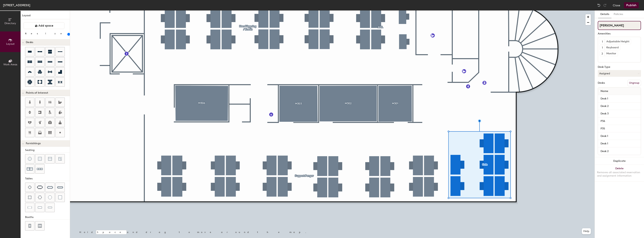 The image size is (644, 238). What do you see at coordinates (619, 73) in the screenshot?
I see `button: Assigned` at bounding box center [619, 73].